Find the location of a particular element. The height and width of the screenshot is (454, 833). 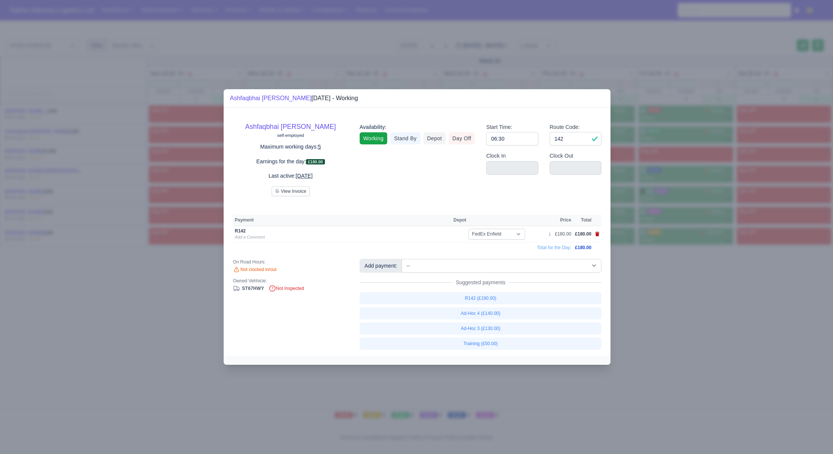

div: Chat Widget is located at coordinates (814, 436).